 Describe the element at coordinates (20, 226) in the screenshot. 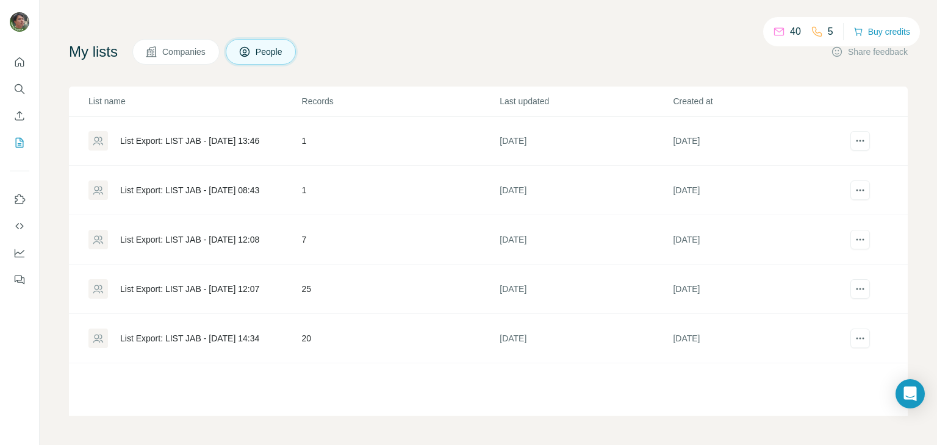

I see `button: Use Surfe API` at that location.